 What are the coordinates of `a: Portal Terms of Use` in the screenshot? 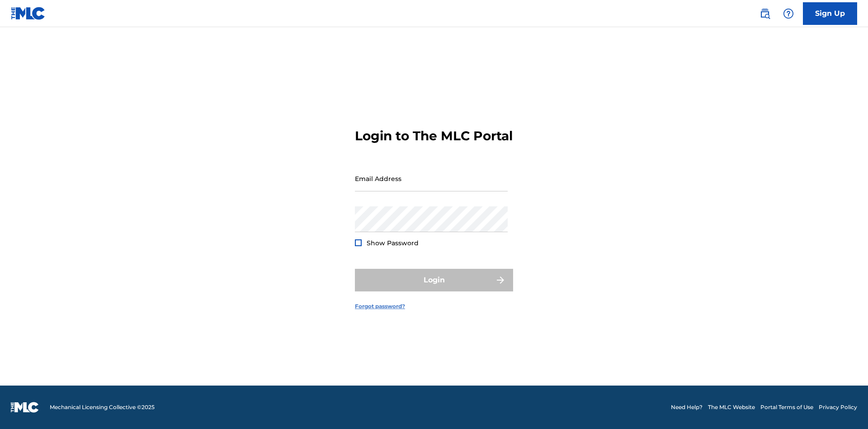 It's located at (786, 407).